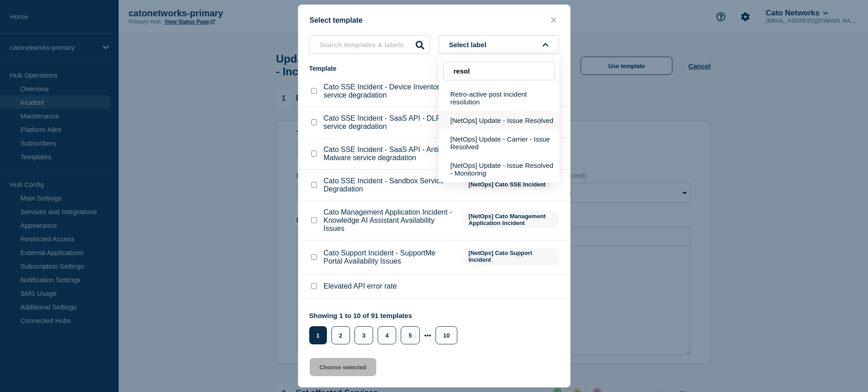 The image size is (868, 392). What do you see at coordinates (314, 153) in the screenshot?
I see `input: Cato SSE Incident - SaaS API - Anti-Malware service degradation checkbox` at bounding box center [314, 153].